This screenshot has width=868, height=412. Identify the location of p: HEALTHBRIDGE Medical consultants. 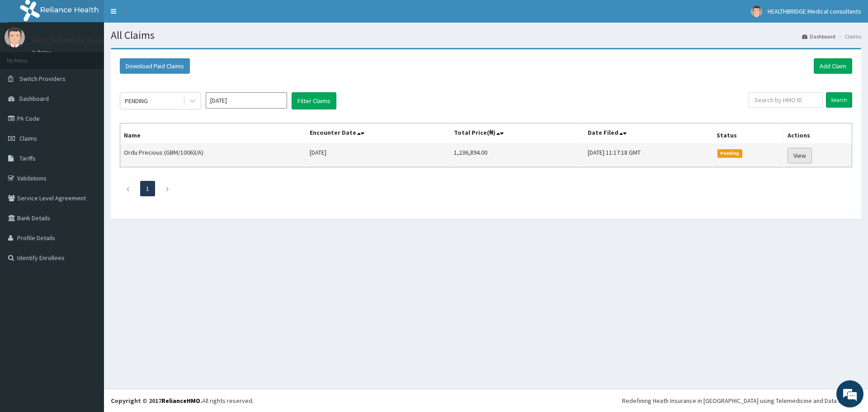
(95, 41).